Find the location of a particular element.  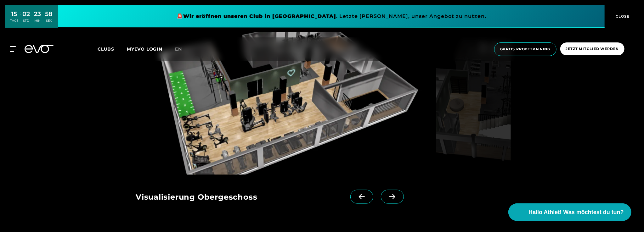

div: 02 is located at coordinates (26, 14).